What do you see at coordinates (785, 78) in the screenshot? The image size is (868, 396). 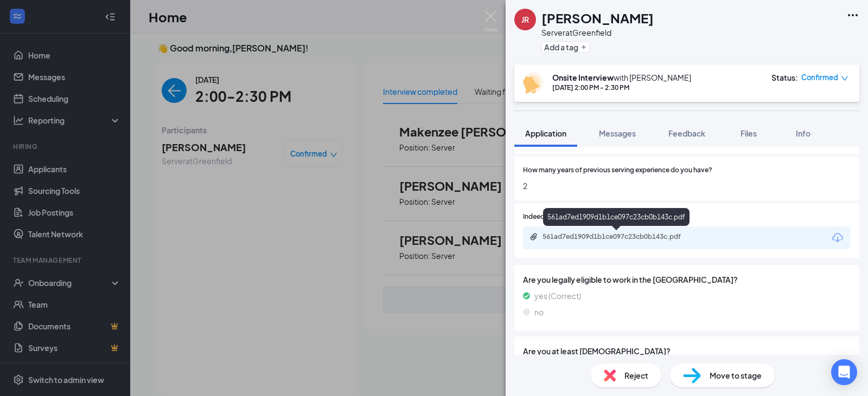 I see `div: Status :` at bounding box center [785, 78].